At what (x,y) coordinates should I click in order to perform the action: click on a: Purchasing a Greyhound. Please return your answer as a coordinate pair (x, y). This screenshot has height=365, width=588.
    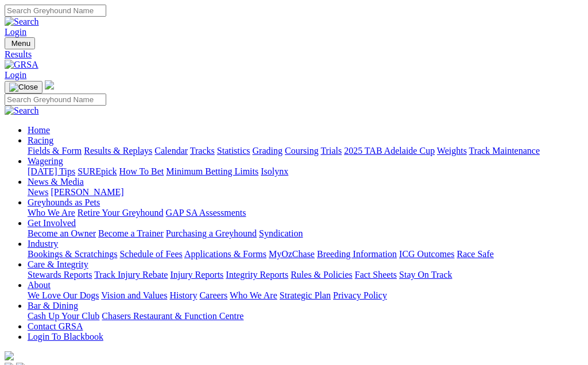
    Looking at the image, I should click on (211, 233).